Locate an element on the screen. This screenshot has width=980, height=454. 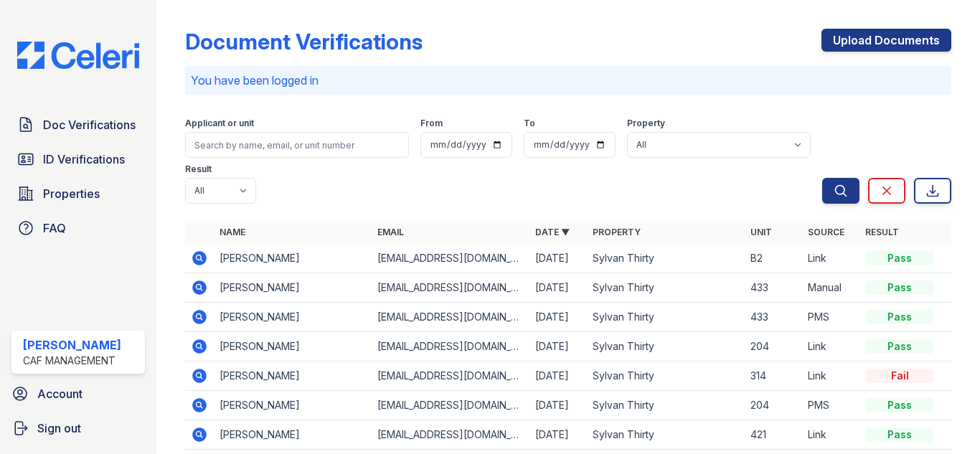
a: Account is located at coordinates (79, 393).